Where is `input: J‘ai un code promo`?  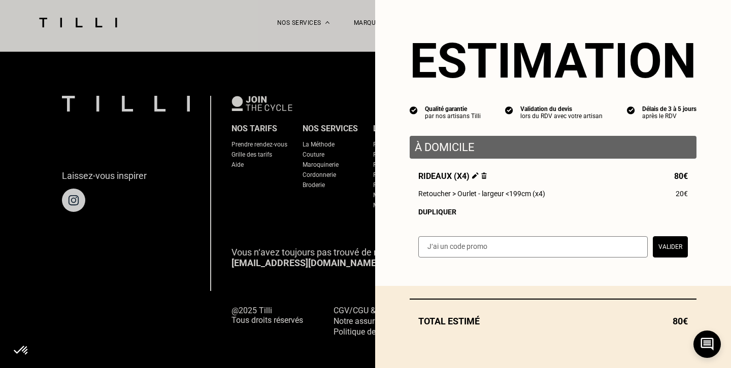 input: J‘ai un code promo is located at coordinates (533, 247).